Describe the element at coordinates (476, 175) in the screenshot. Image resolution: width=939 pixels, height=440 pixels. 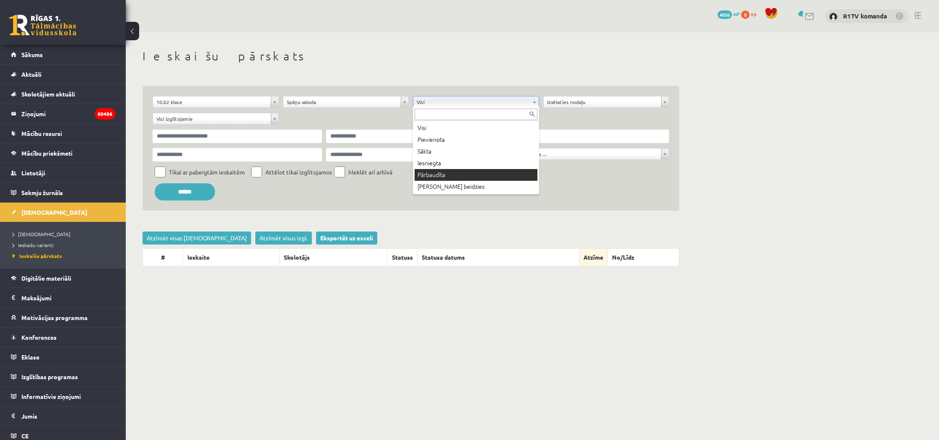
I see `div: Pārbaudīta` at that location.